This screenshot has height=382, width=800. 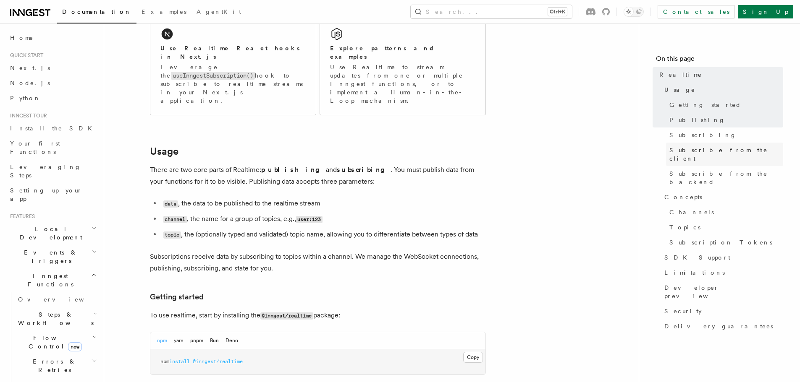 What do you see at coordinates (703, 135) in the screenshot?
I see `span: Subscribing` at bounding box center [703, 135].